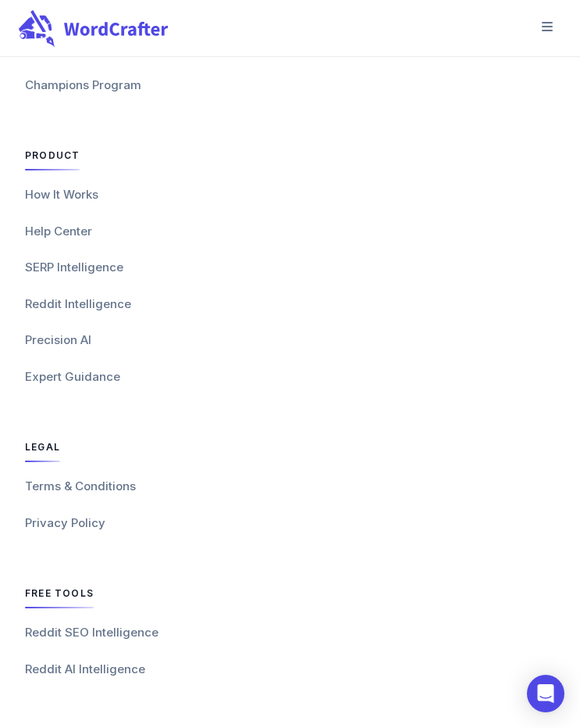 Image resolution: width=580 pixels, height=728 pixels. Describe the element at coordinates (83, 84) in the screenshot. I see `span: Champions Program` at that location.